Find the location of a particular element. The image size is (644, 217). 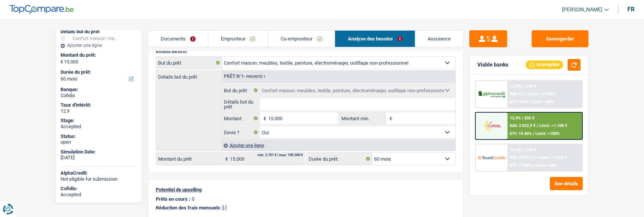

span: NAI: 0 € is located at coordinates (517, 94).